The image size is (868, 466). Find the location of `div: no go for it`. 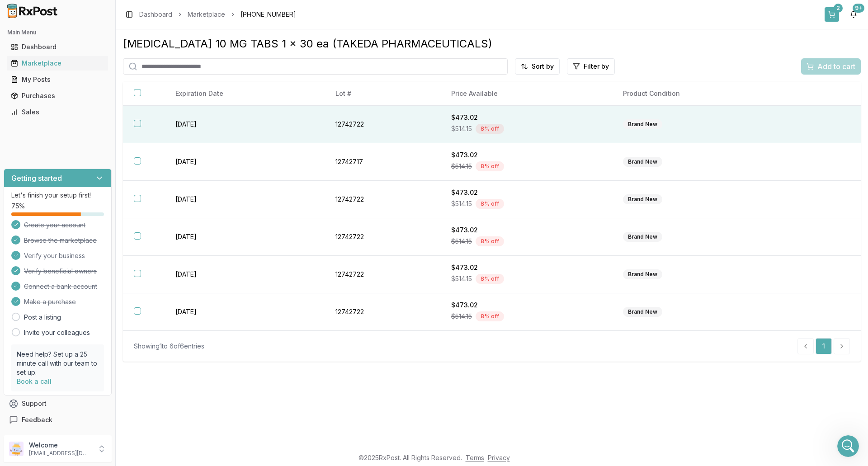

div: no go for it is located at coordinates (148, 152).